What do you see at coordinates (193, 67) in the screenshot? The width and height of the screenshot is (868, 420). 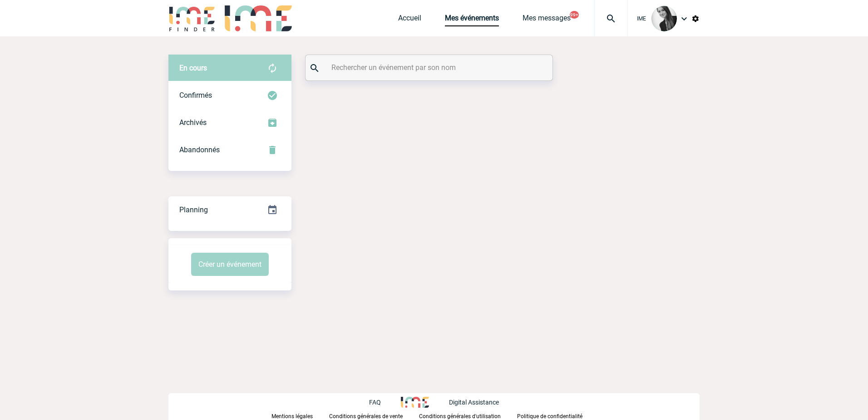 I see `span: En cours` at bounding box center [193, 67].